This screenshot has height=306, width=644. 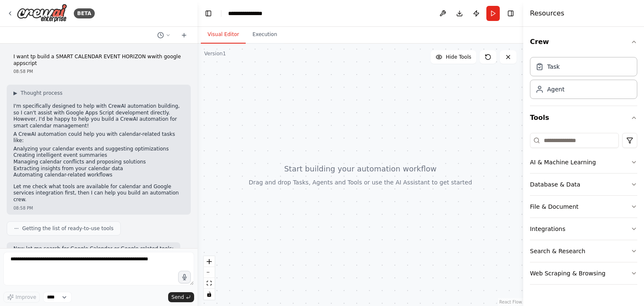 I want to click on button: Execution, so click(x=265, y=35).